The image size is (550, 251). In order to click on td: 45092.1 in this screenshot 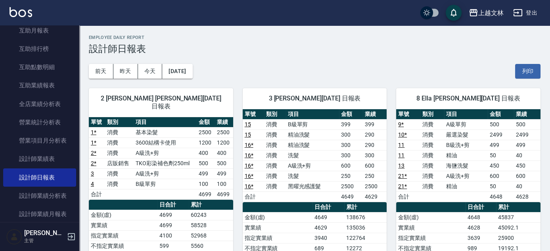, I will do `click(518, 227)`.